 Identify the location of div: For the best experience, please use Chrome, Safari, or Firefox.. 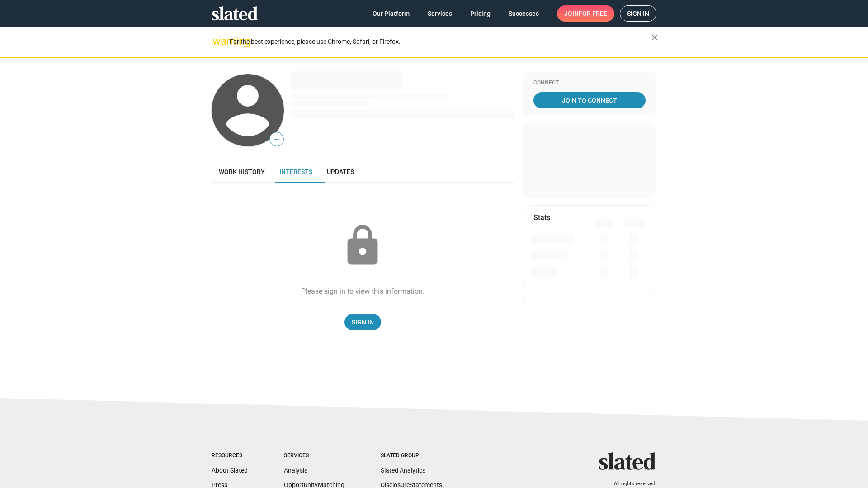
(440, 41).